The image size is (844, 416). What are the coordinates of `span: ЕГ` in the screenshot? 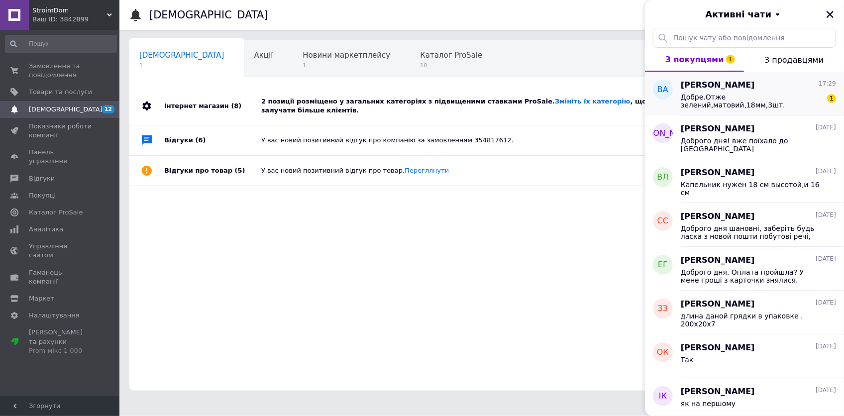 It's located at (663, 265).